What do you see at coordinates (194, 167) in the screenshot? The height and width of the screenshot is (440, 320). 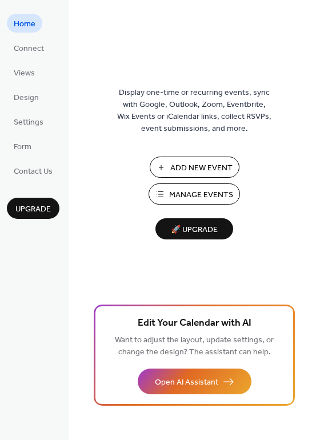 I see `button: Add New Event` at bounding box center [194, 167].